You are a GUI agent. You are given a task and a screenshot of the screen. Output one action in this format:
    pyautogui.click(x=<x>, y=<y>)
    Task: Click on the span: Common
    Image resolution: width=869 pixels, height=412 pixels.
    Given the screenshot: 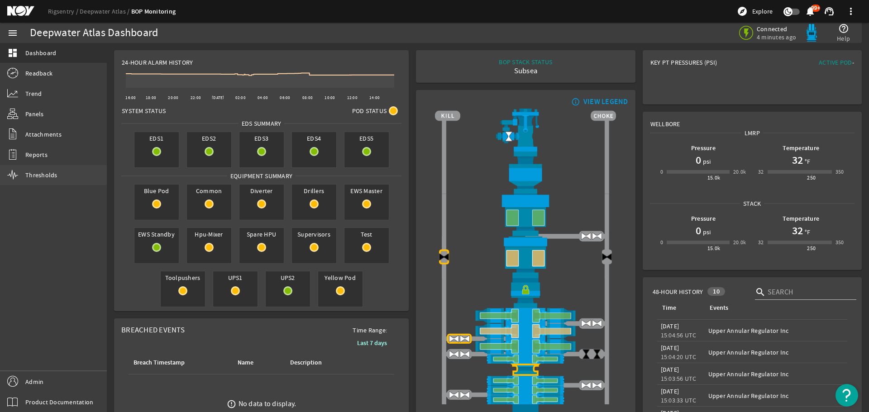 What is the action you would take?
    pyautogui.click(x=209, y=191)
    